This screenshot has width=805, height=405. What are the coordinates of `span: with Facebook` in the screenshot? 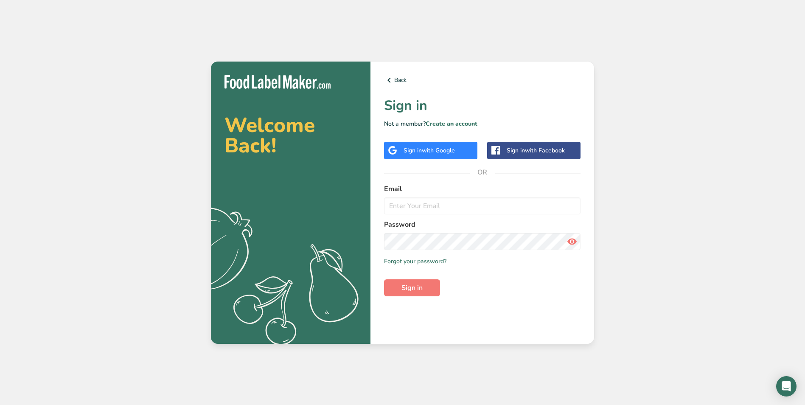 It's located at (545, 150).